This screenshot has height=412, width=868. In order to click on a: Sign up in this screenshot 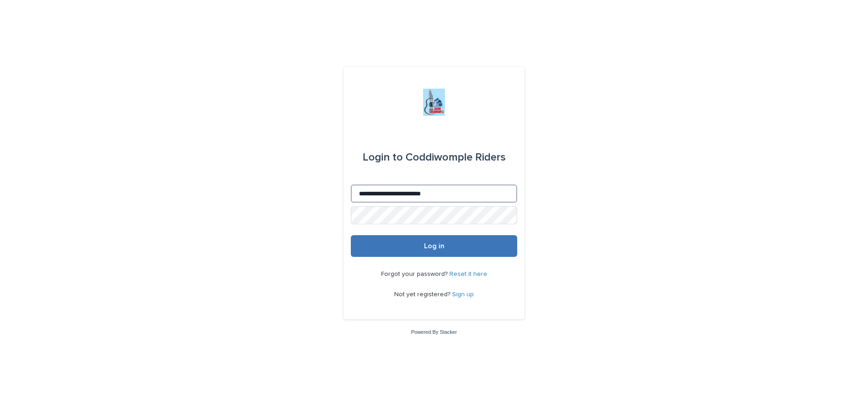, I will do `click(463, 295)`.